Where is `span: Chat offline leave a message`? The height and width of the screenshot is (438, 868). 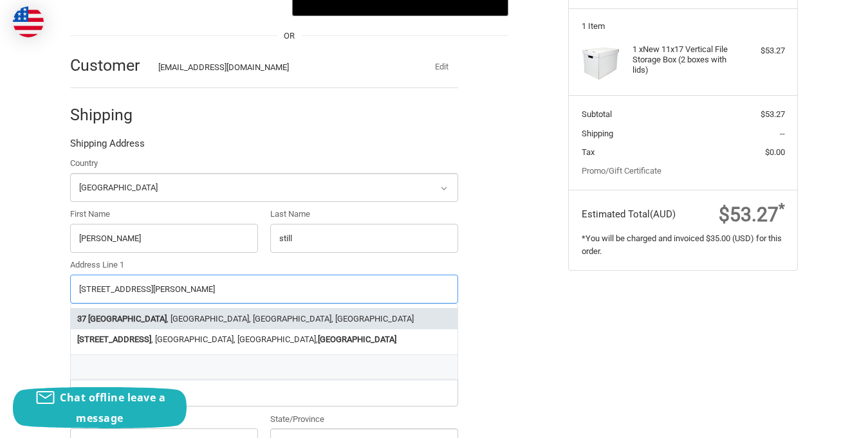 span: Chat offline leave a message is located at coordinates (113, 408).